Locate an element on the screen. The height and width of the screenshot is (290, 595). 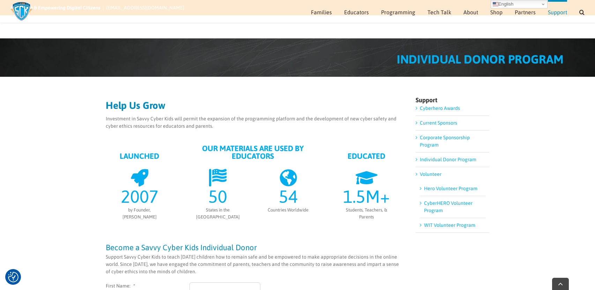
h2: Help Us Grow is located at coordinates (253, 105).